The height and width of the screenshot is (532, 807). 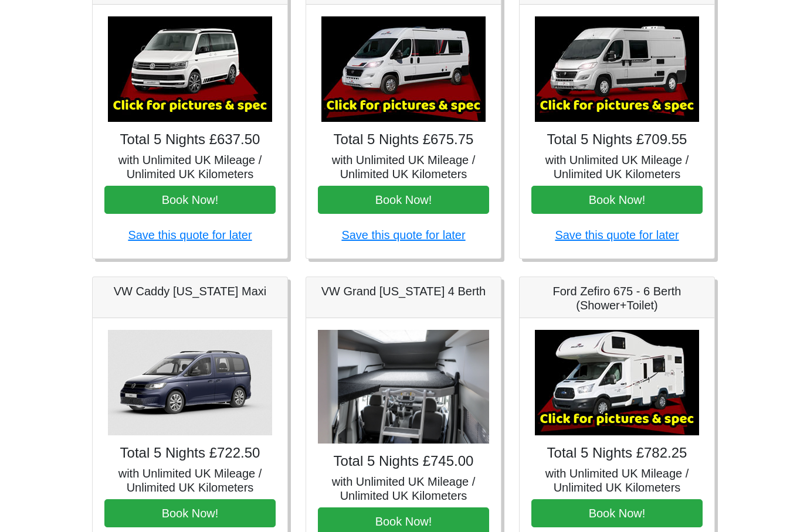 What do you see at coordinates (617, 299) in the screenshot?
I see `h5: Ford Zefiro 675 - 6 Berth (Shower+Toilet)` at bounding box center [617, 299].